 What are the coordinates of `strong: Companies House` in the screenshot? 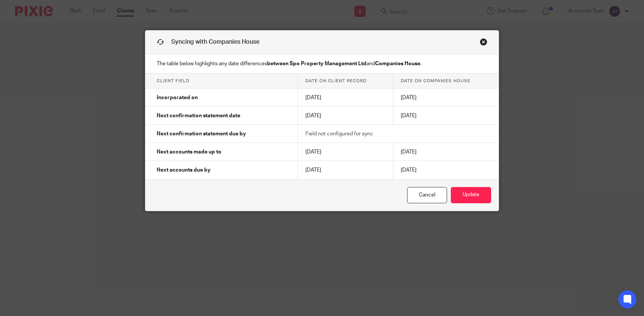 It's located at (398, 63).